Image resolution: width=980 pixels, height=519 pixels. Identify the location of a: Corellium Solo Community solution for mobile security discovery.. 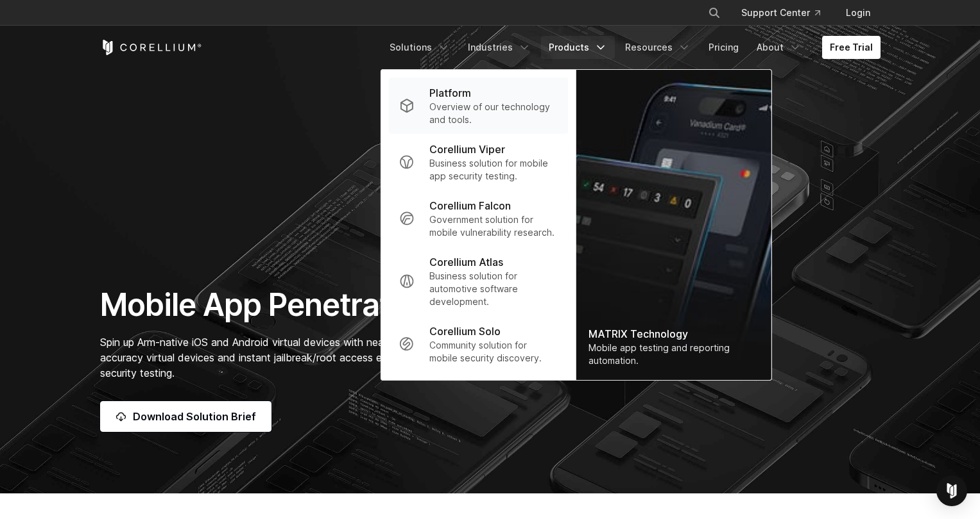
(478, 345).